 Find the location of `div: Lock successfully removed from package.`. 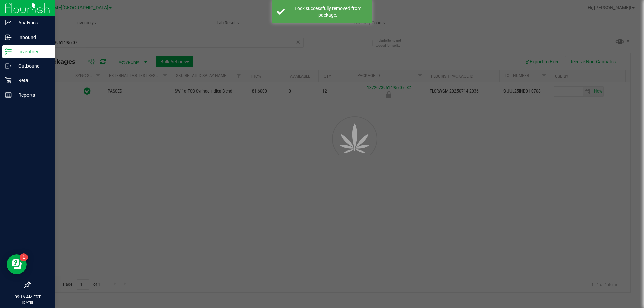

div: Lock successfully removed from package. is located at coordinates (328, 12).